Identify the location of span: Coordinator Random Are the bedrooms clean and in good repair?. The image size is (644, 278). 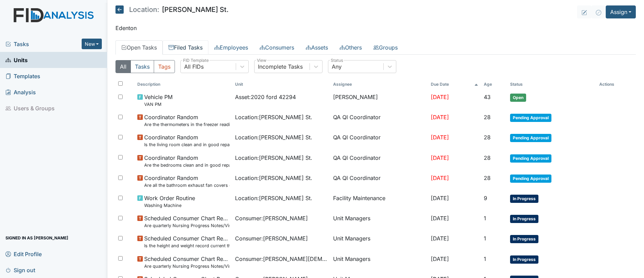
(187, 161).